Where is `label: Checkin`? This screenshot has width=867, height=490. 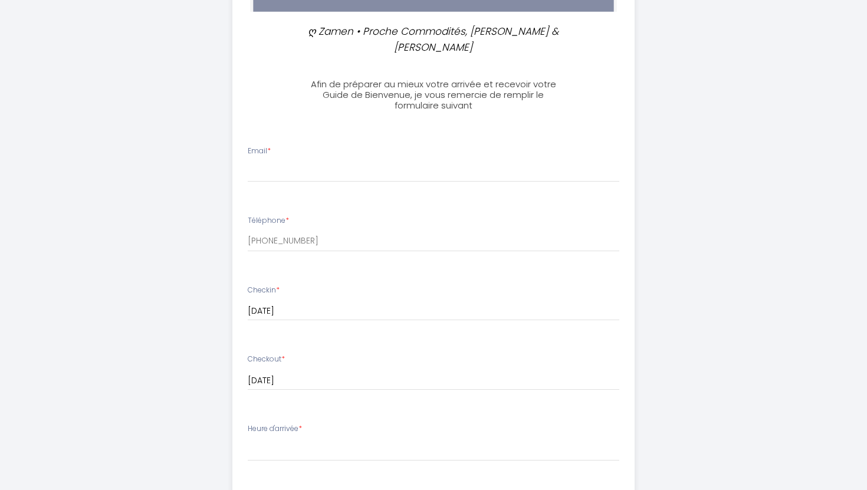
label: Checkin is located at coordinates (264, 290).